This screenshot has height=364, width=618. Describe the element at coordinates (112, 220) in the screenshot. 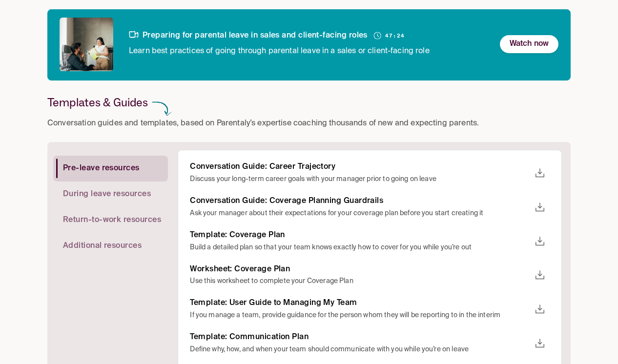

I see `span: Return-to-work resources` at that location.